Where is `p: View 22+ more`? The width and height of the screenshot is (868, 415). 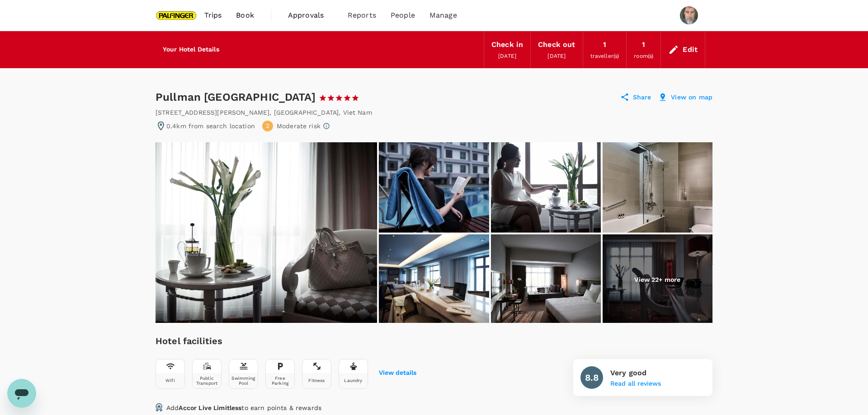
p: View 22+ more is located at coordinates (657, 280).